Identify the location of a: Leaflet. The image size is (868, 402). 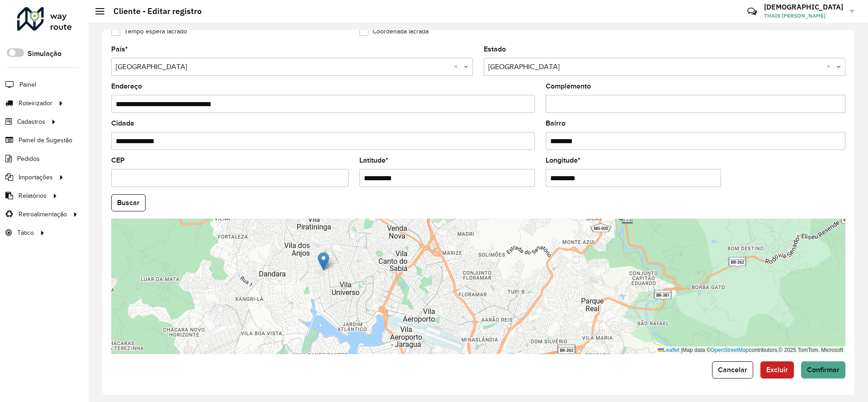
(668, 350).